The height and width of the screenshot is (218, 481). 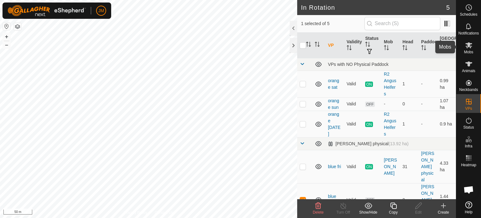 I want to click on a: Help, so click(x=469, y=208).